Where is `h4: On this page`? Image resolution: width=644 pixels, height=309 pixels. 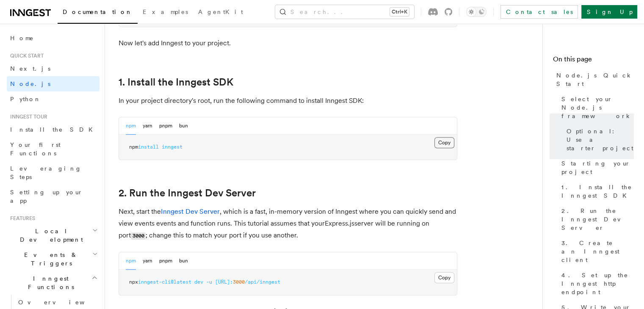 h4: On this page is located at coordinates (593, 61).